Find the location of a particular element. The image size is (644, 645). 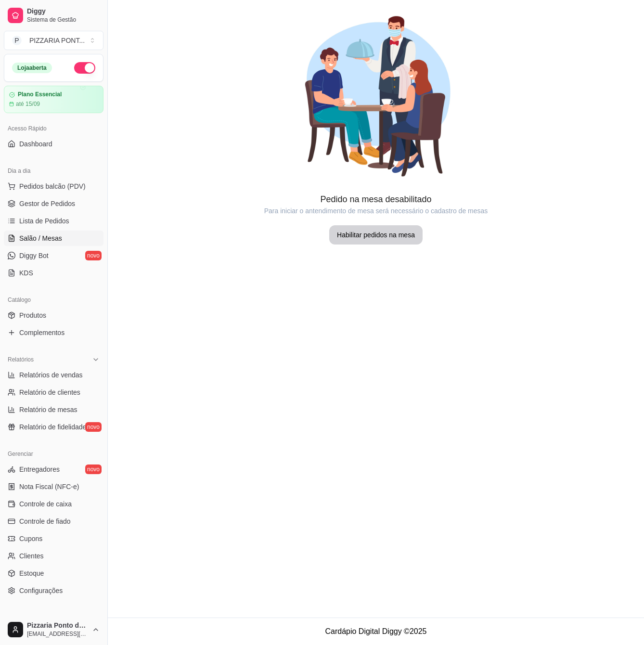

a: Entregadoresnovo is located at coordinates (53, 469).